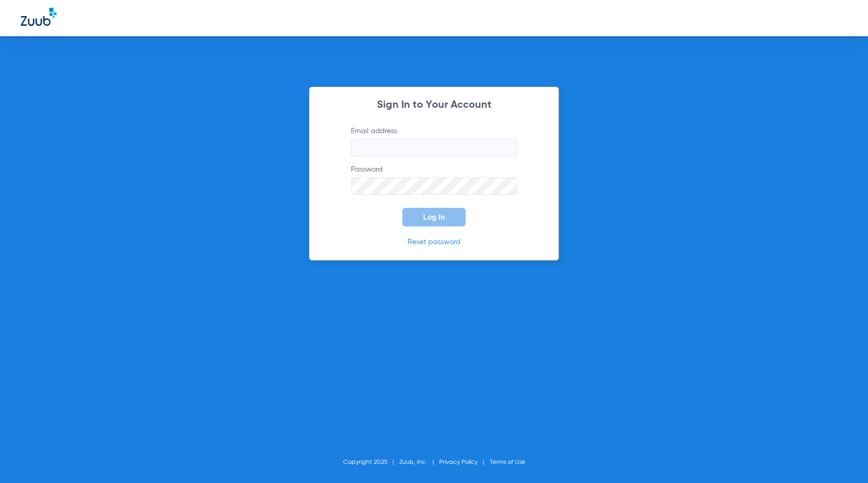 This screenshot has height=483, width=868. I want to click on li: Copyright 2025, so click(371, 463).